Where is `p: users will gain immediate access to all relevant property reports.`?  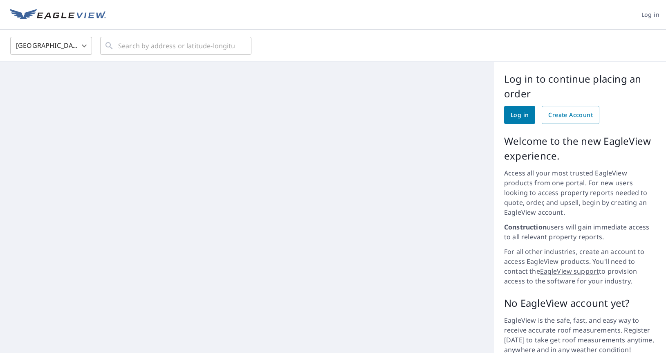 p: users will gain immediate access to all relevant property reports. is located at coordinates (580, 232).